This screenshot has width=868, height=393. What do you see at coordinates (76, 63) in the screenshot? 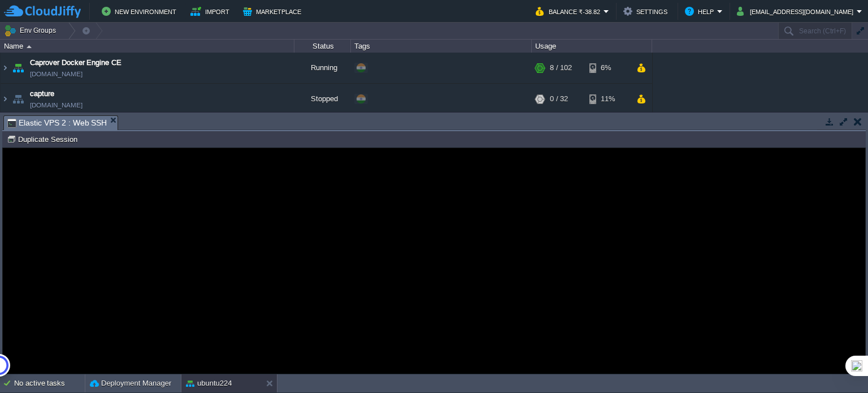
I see `span: Caprover Docker Engine CE` at bounding box center [76, 63].